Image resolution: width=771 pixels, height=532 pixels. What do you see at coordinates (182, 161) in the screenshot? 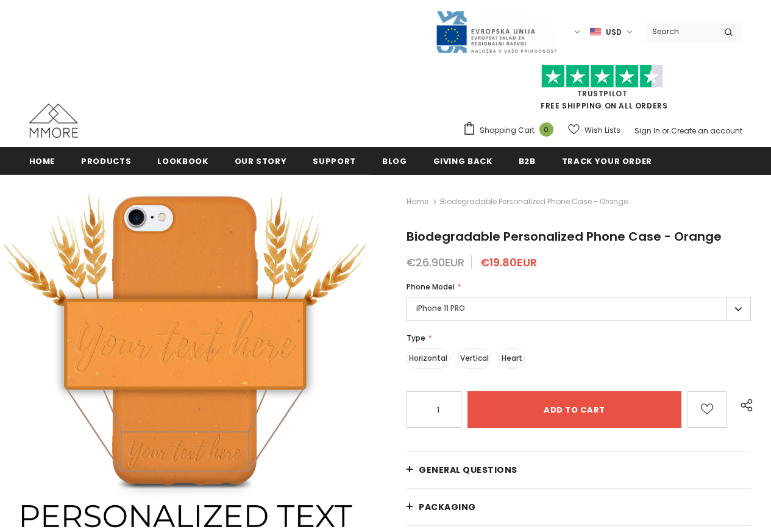
I see `span: Lookbook` at bounding box center [182, 161].